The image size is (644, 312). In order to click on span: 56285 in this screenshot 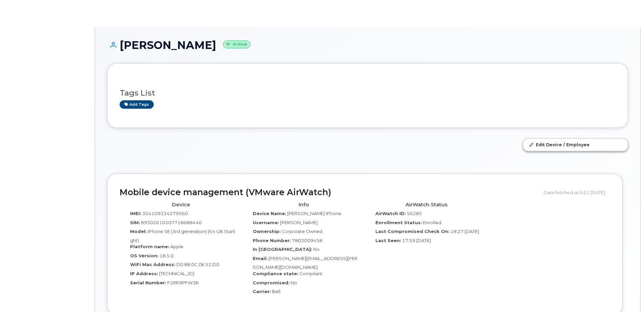, I will do `click(414, 214)`.